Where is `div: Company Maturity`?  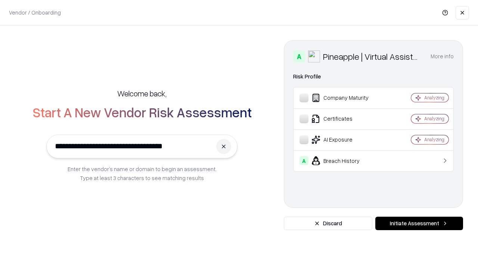
div: Company Maturity is located at coordinates (344, 98).